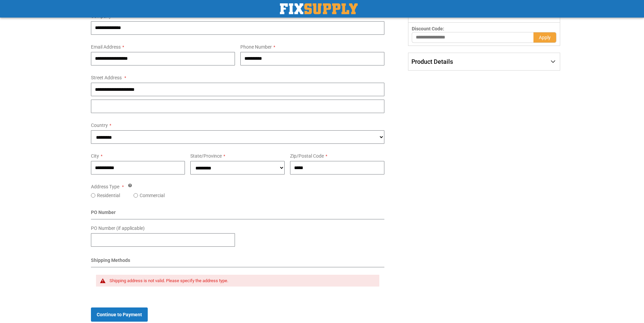 The height and width of the screenshot is (323, 644). What do you see at coordinates (545, 37) in the screenshot?
I see `button: Apply` at bounding box center [545, 37].